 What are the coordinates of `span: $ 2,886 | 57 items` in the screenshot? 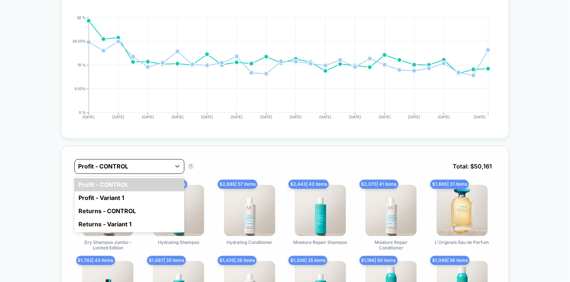 It's located at (237, 184).